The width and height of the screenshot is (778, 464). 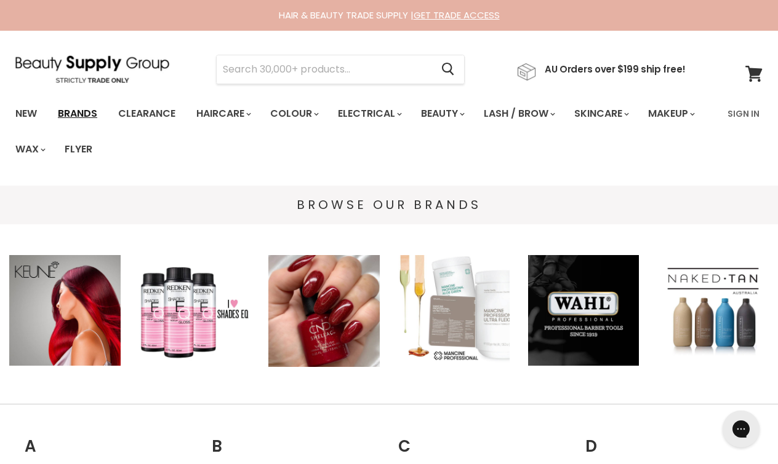 I want to click on a: Sign In, so click(x=743, y=114).